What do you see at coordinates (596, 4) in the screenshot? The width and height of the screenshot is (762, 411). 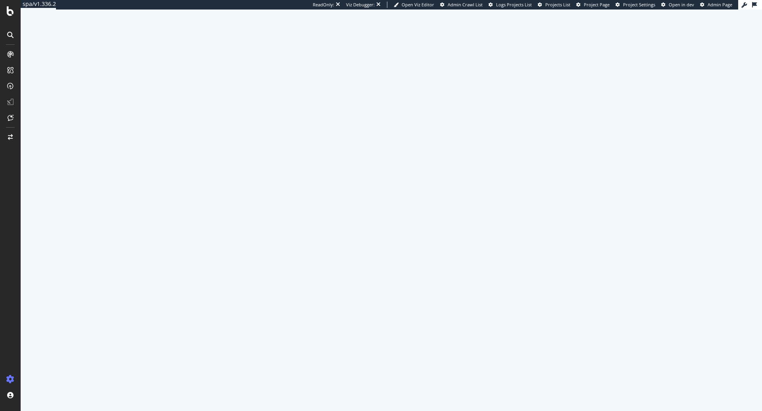 I see `span: Project Page` at bounding box center [596, 4].